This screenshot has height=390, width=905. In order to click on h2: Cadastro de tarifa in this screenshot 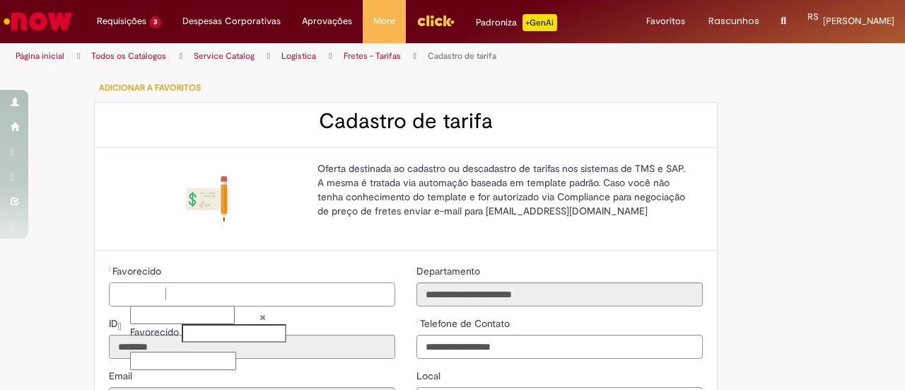, I will do `click(406, 121)`.